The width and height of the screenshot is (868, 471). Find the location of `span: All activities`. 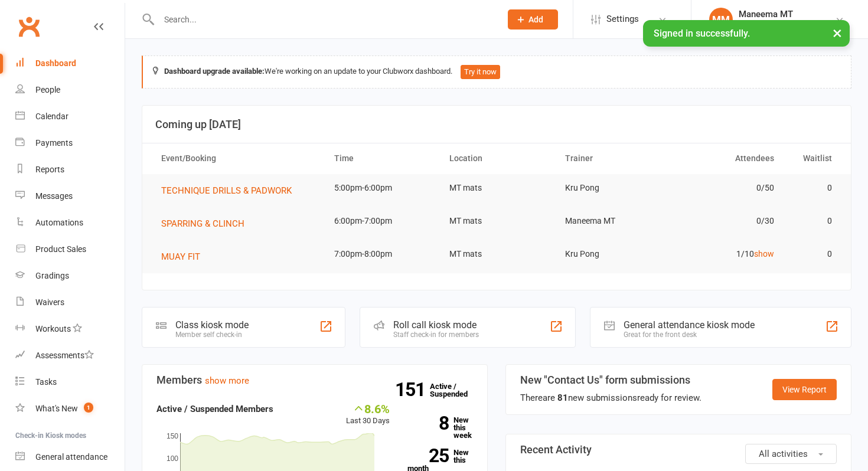

span: All activities is located at coordinates (783, 454).